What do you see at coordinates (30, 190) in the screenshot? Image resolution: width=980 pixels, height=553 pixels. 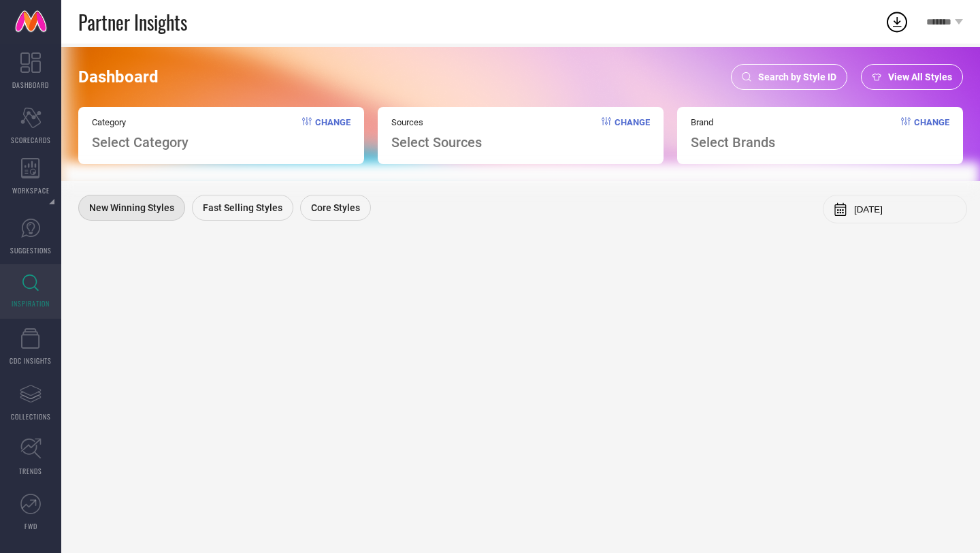 I see `span: WORKSPACE` at bounding box center [30, 190].